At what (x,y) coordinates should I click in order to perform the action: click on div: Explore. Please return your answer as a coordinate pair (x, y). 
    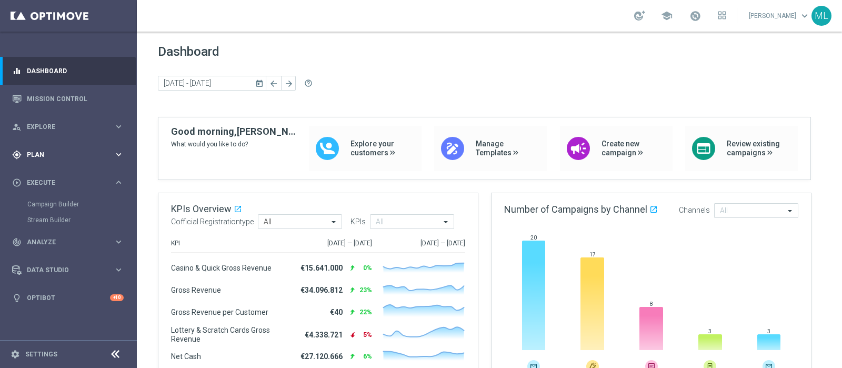
    Looking at the image, I should click on (63, 127).